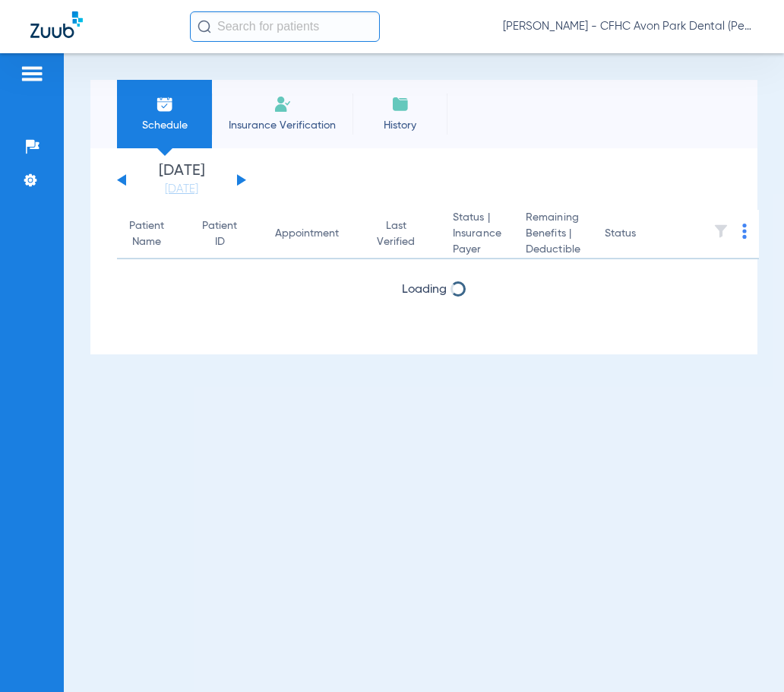  I want to click on span: Deductible, so click(553, 250).